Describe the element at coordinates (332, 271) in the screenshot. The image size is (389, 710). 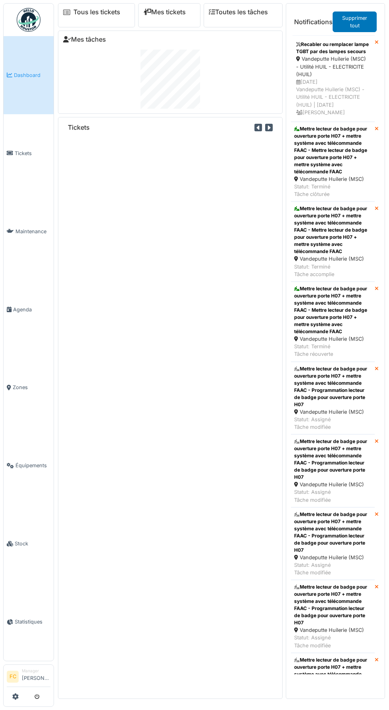
I see `div: Statut: Terminé Tâche accomplie` at that location.